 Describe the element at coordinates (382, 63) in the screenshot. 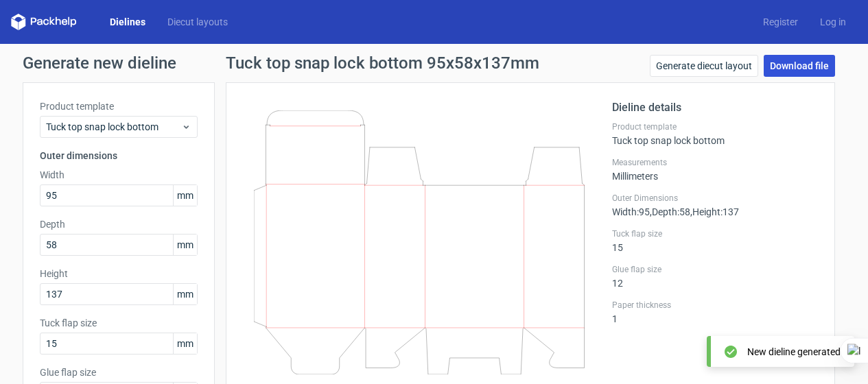

I see `h1: Tuck top snap lock bottom 95x58x137mm` at that location.